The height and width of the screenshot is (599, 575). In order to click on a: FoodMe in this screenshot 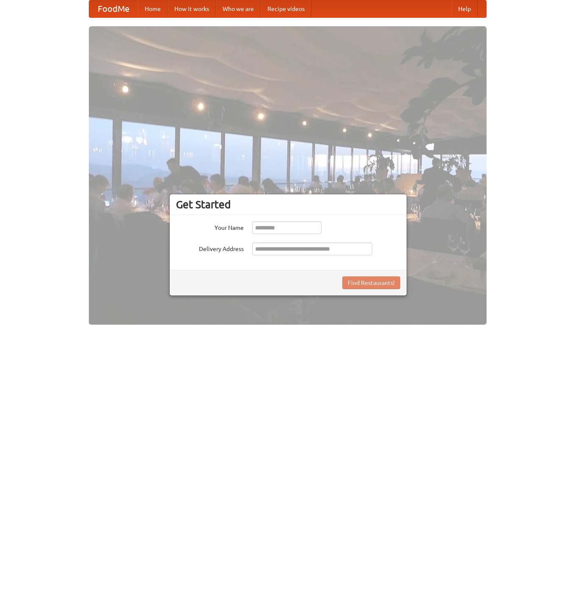, I will do `click(113, 9)`.